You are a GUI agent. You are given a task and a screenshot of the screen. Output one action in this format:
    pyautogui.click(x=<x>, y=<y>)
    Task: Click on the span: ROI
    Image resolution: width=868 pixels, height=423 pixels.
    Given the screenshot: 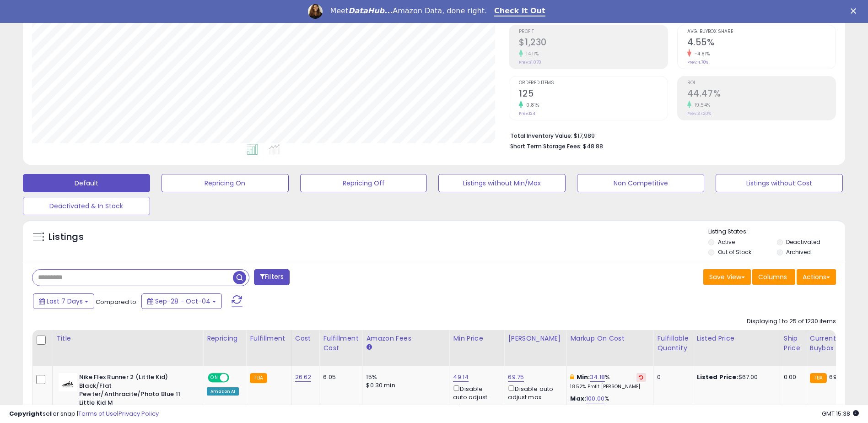 What is the action you would take?
    pyautogui.click(x=761, y=83)
    